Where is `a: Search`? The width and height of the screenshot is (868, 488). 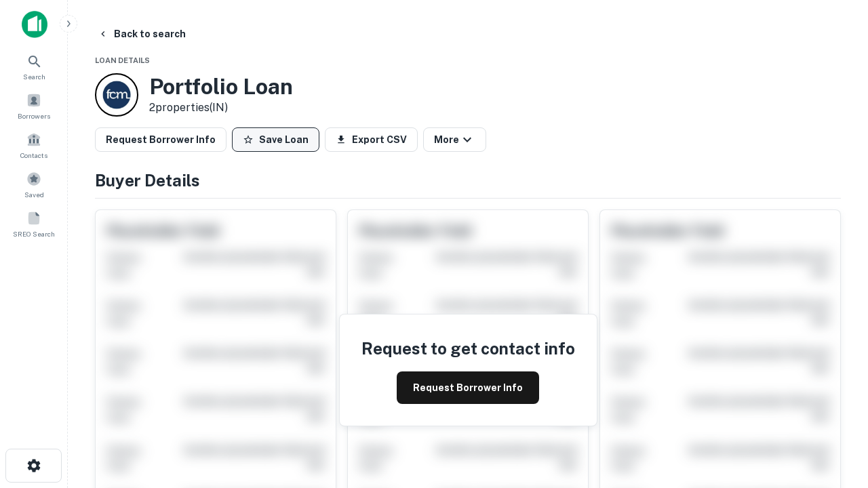 a: Search is located at coordinates (34, 67).